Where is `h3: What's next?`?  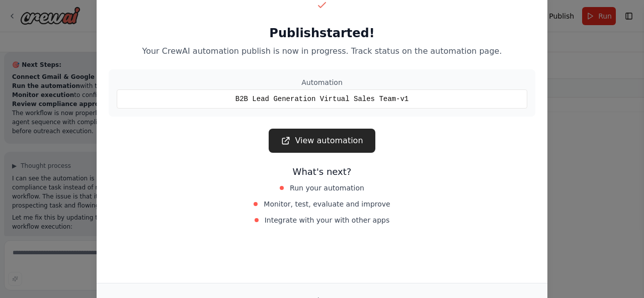 h3: What's next? is located at coordinates (322, 172).